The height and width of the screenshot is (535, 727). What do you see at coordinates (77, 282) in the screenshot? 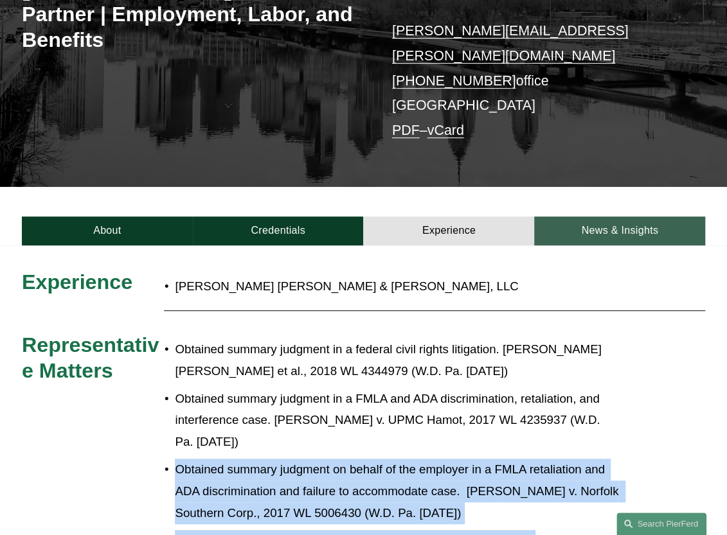
I see `span: Experience` at bounding box center [77, 282].